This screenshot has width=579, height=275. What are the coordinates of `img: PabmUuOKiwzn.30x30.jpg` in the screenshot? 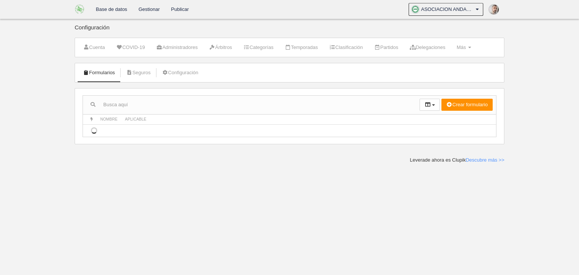 It's located at (494, 9).